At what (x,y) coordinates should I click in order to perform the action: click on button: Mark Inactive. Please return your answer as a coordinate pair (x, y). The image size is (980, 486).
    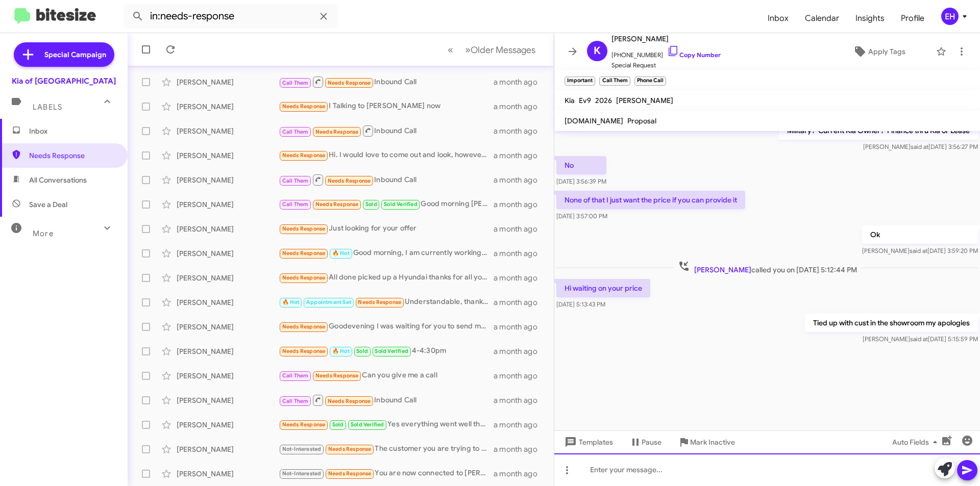
    Looking at the image, I should click on (706, 443).